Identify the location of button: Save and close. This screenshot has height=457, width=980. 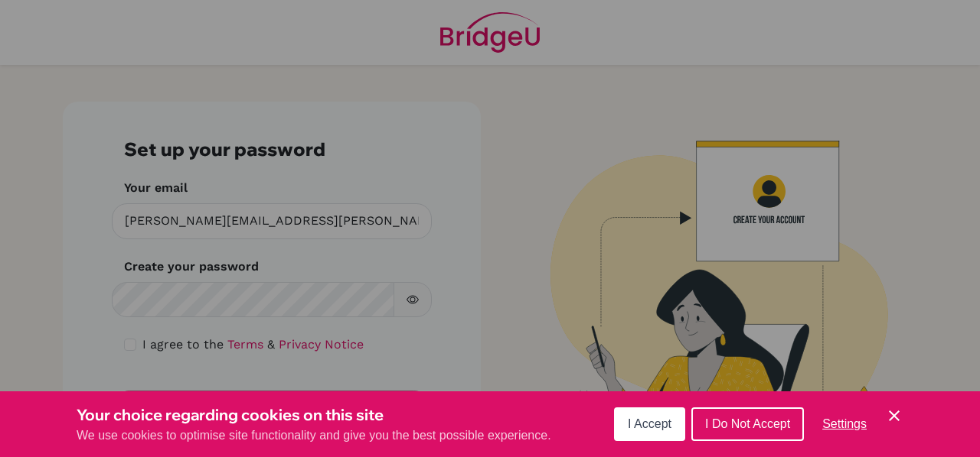
(894, 416).